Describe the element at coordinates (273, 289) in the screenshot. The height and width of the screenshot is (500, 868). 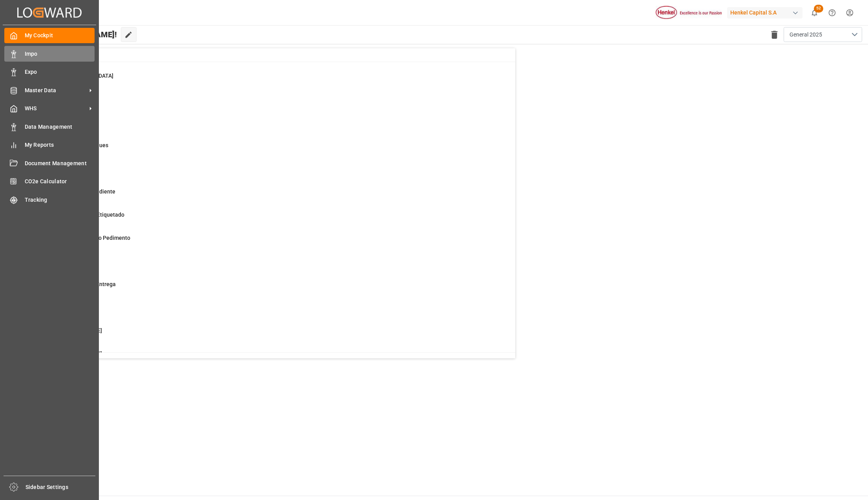
I see `a: 12En proceso de EntregaImpo` at that location.